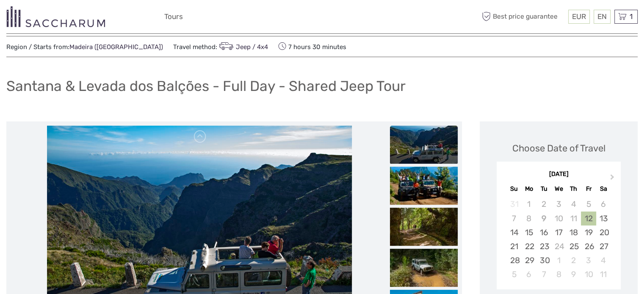 The width and height of the screenshot is (644, 294). What do you see at coordinates (574, 274) in the screenshot?
I see `div: Choose Thursday, October 9th, 2025` at bounding box center [574, 274].